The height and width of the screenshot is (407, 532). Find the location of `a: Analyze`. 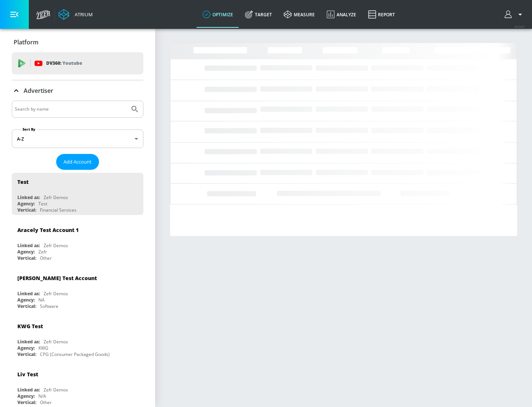

a: Analyze is located at coordinates (341, 14).